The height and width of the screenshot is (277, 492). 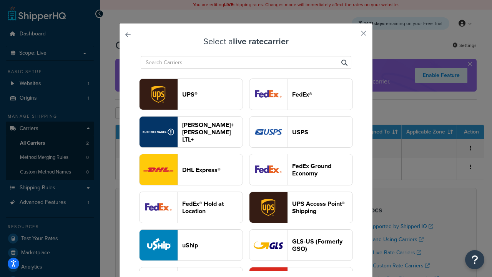 What do you see at coordinates (246, 42) in the screenshot?
I see `h3: Select a` at bounding box center [246, 42].